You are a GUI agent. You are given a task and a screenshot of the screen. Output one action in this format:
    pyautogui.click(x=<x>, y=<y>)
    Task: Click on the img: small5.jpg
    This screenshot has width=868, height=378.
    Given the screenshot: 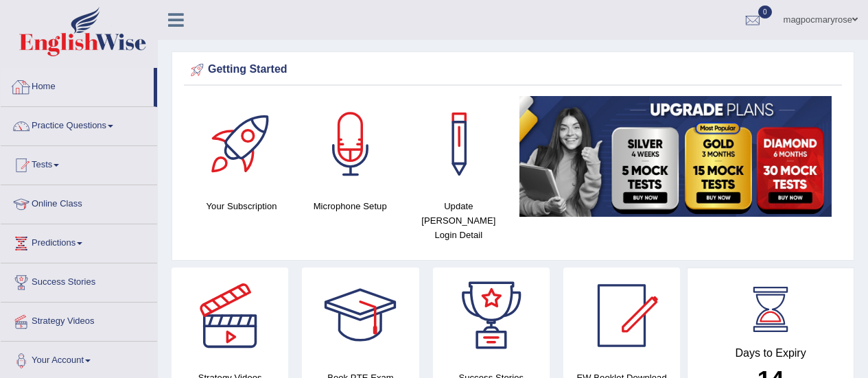 What is the action you would take?
    pyautogui.click(x=675, y=156)
    